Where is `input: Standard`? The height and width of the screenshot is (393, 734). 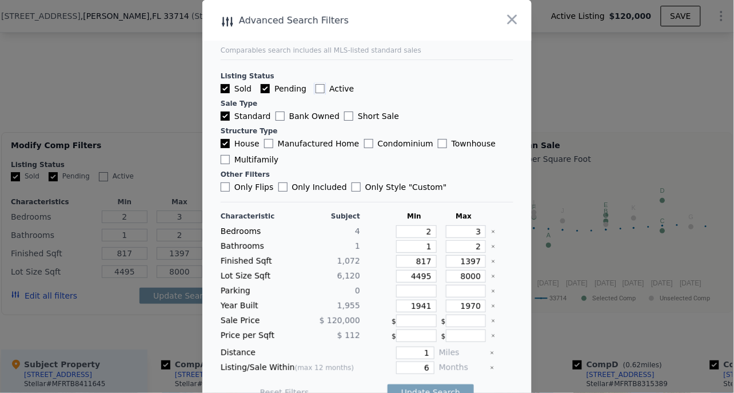
input: Standard is located at coordinates (225, 116).